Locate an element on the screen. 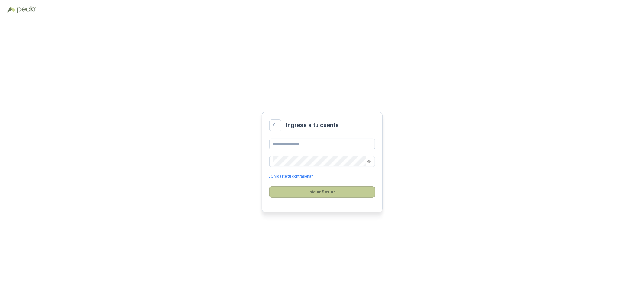 This screenshot has height=305, width=644. a: ¿Olvidaste tu contraseña? is located at coordinates (291, 177).